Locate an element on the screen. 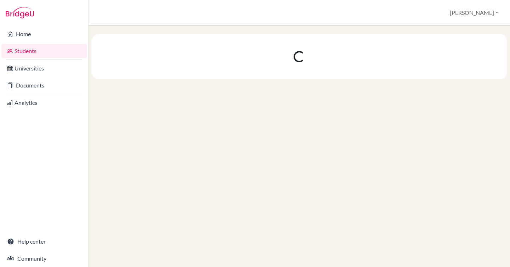 This screenshot has width=510, height=267. a: Analytics is located at coordinates (44, 103).